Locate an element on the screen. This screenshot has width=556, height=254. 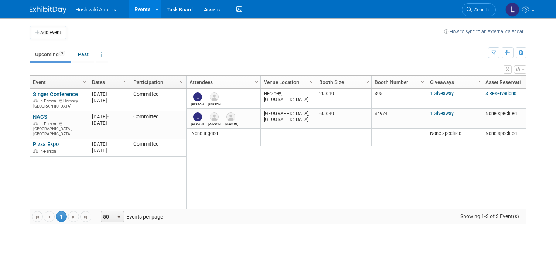
a: Dates is located at coordinates (109, 82).